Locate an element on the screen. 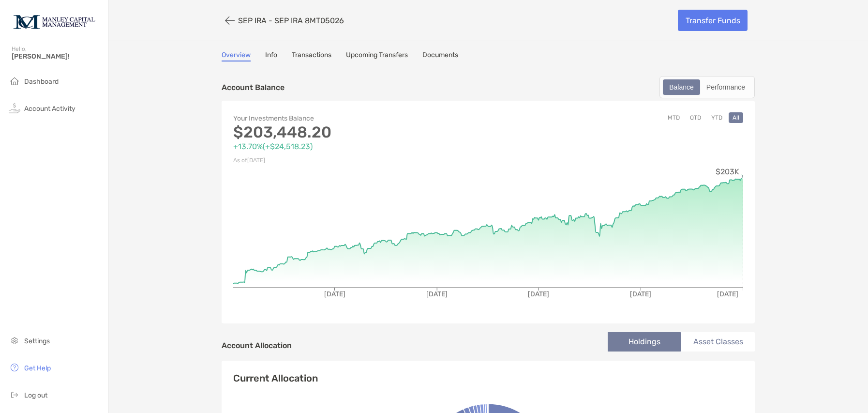 This screenshot has height=413, width=868. a: Documents is located at coordinates (440, 56).